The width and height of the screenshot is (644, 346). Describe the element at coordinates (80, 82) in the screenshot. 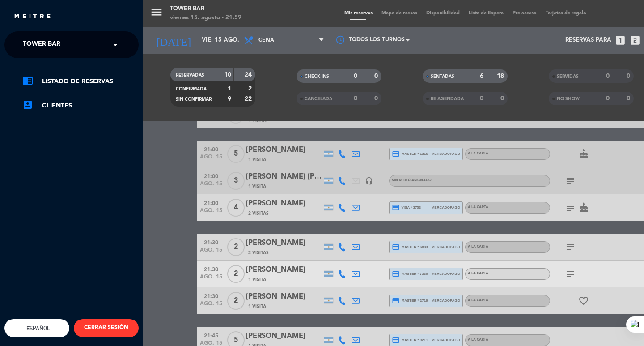

I see `a: chrome_reader_modeListado de Reservas` at that location.